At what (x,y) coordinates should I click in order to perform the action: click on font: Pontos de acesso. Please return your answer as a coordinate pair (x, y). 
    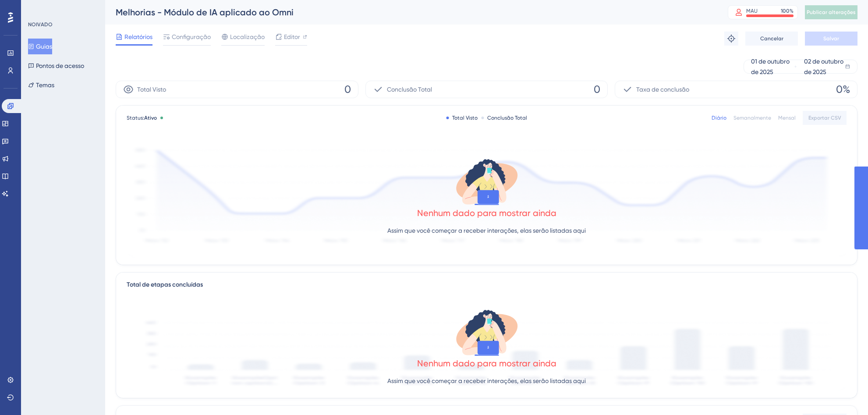
    Looking at the image, I should click on (60, 66).